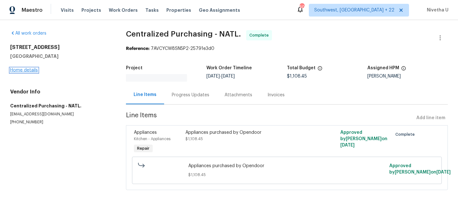 The image size is (458, 198). I want to click on div: Appliances purchased by Opendoor, so click(248, 133).